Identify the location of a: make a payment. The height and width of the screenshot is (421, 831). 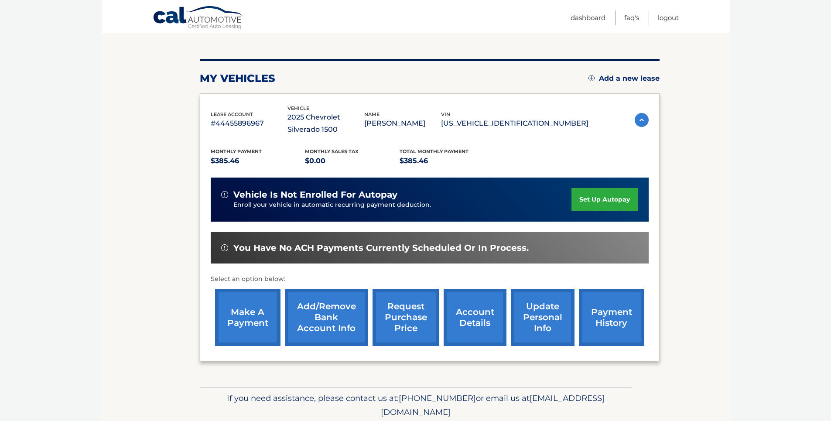
(248, 317).